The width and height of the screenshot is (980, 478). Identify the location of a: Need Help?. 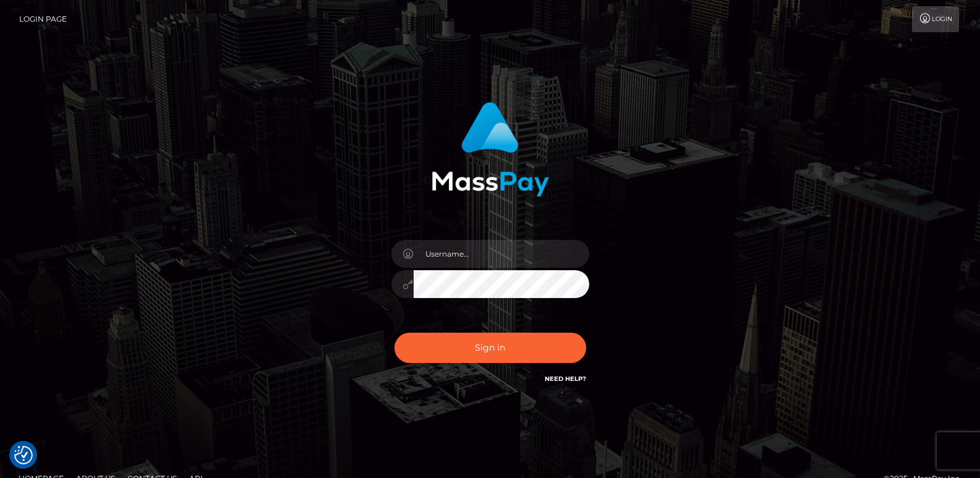
(565, 379).